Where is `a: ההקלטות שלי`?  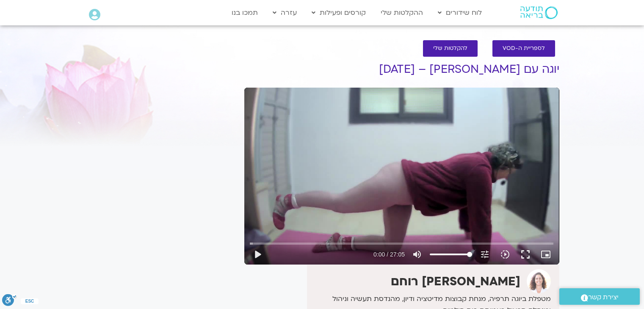
a: ההקלטות שלי is located at coordinates (402, 13).